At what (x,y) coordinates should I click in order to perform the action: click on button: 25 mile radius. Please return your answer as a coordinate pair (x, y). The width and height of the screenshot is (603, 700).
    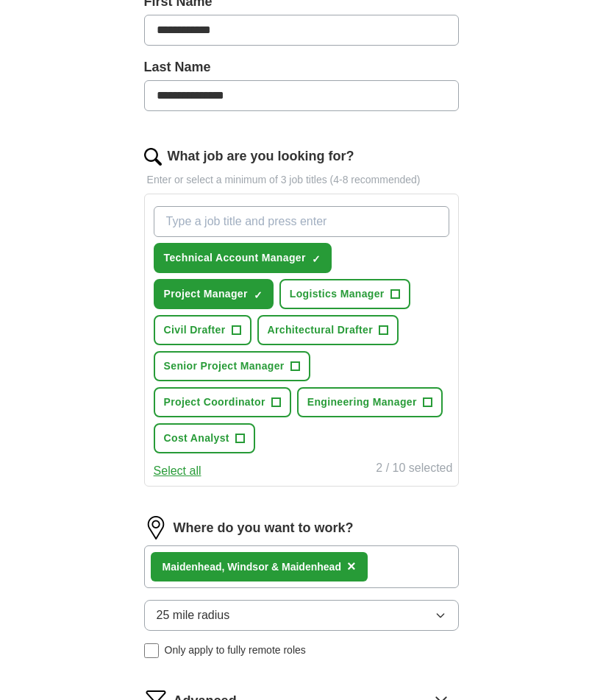
    Looking at the image, I should click on (302, 615).